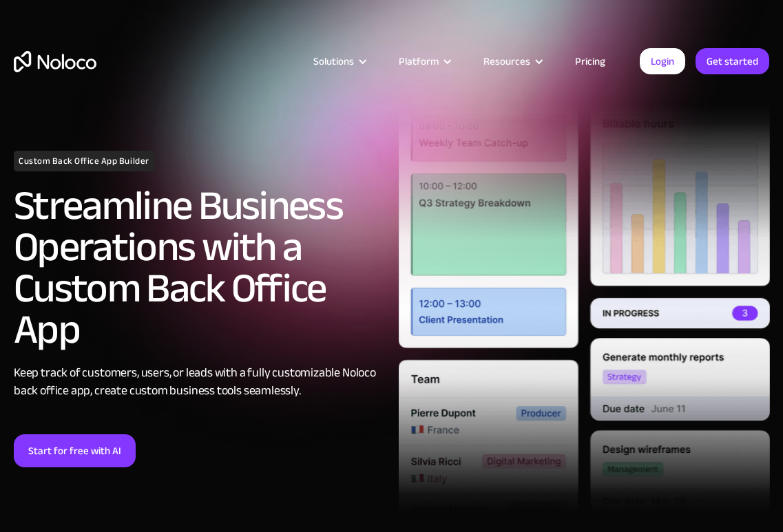 The width and height of the screenshot is (783, 532). I want to click on a: Login, so click(662, 61).